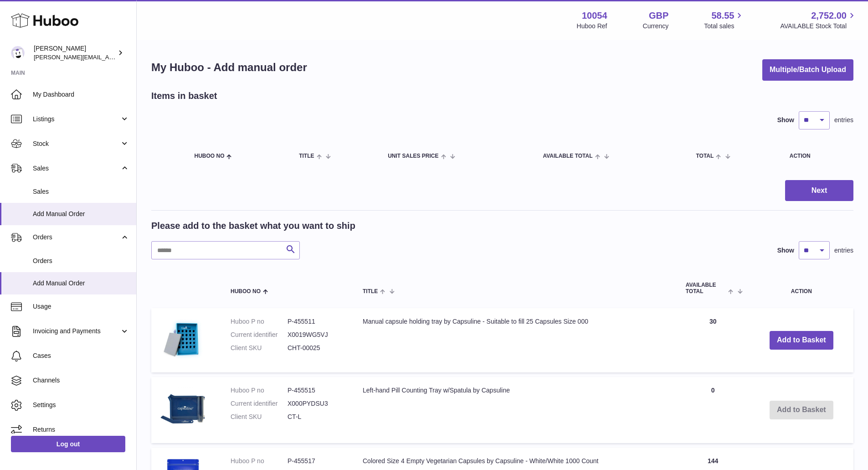 The height and width of the screenshot is (470, 868). Describe the element at coordinates (81, 94) in the screenshot. I see `span: My Dashboard` at that location.